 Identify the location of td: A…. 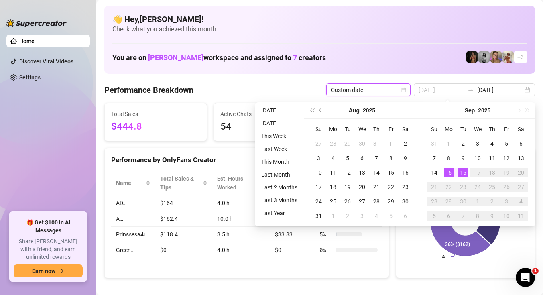
(133, 219).